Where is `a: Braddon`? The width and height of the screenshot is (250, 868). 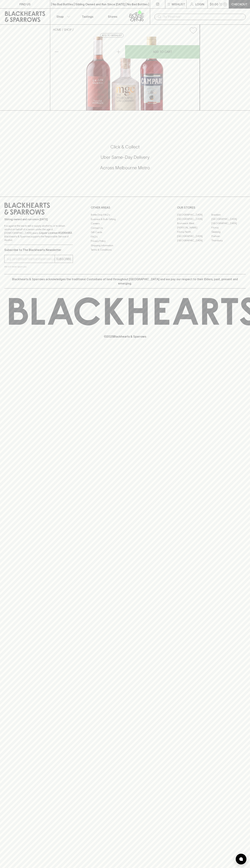
a: Braddon is located at coordinates (229, 215).